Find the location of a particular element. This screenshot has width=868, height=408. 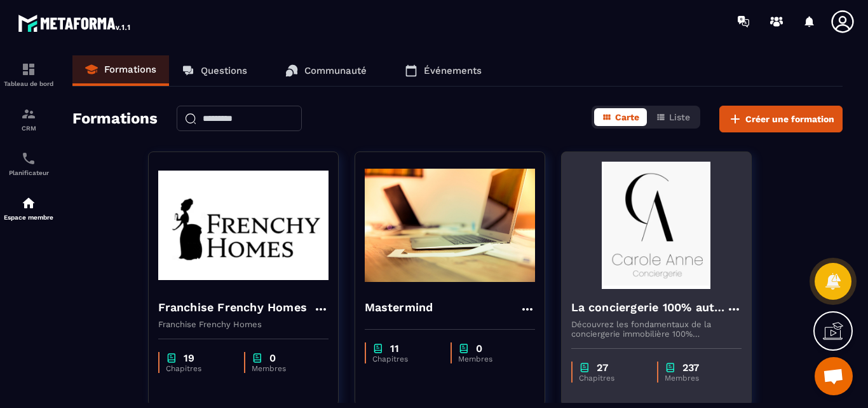

p: Découvrez les fondamentaux de la conciergerie immobilière 100% automatisée. Cette formation est c... is located at coordinates (657, 329).